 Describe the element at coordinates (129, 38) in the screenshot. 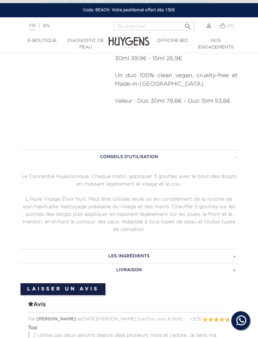

I see `img: Huygens` at that location.